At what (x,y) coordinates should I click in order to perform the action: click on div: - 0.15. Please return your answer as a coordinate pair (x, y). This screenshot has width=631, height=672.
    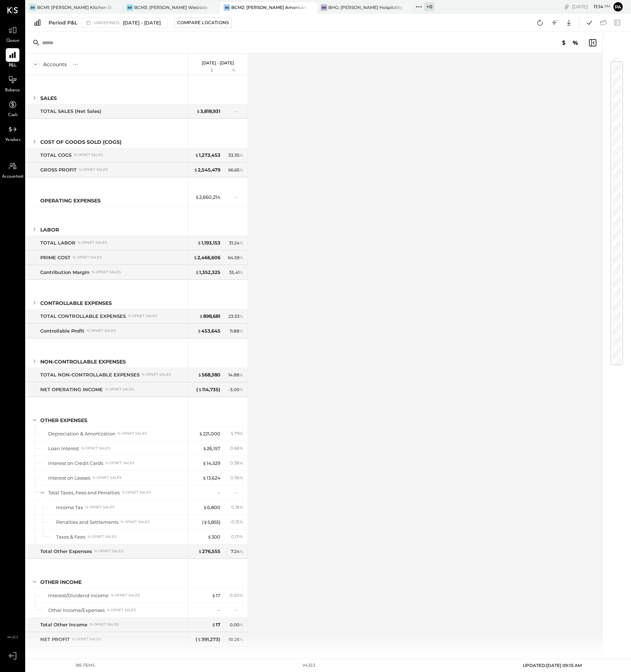
    Looking at the image, I should click on (237, 522).